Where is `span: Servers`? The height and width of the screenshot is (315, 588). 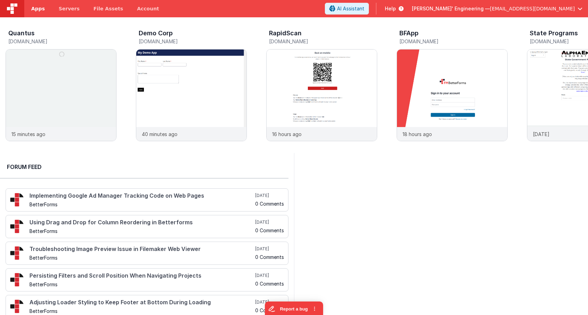
span: Servers is located at coordinates (69, 9).